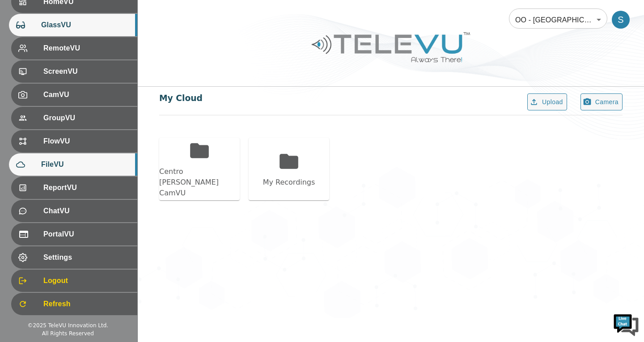 Image resolution: width=644 pixels, height=342 pixels. What do you see at coordinates (74, 258) in the screenshot?
I see `div: Settings` at bounding box center [74, 258].